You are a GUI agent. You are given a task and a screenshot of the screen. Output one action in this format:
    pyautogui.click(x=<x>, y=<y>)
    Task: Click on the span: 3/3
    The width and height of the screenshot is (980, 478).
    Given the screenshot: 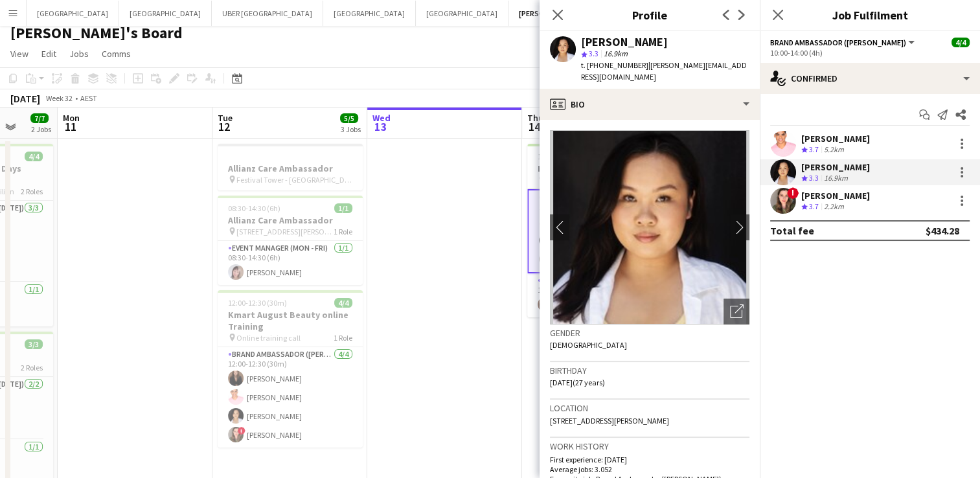 What is the action you would take?
    pyautogui.click(x=33, y=343)
    